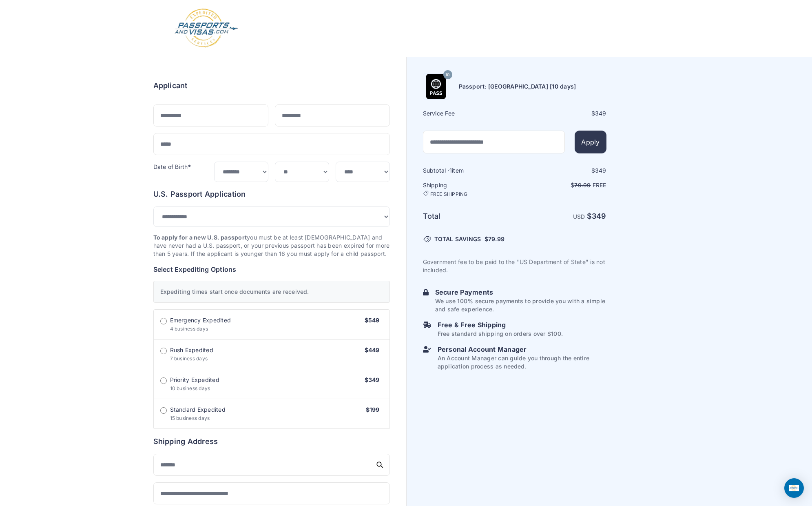 Image resolution: width=812 pixels, height=506 pixels. What do you see at coordinates (272, 441) in the screenshot?
I see `h6: Shipping Address` at bounding box center [272, 441].